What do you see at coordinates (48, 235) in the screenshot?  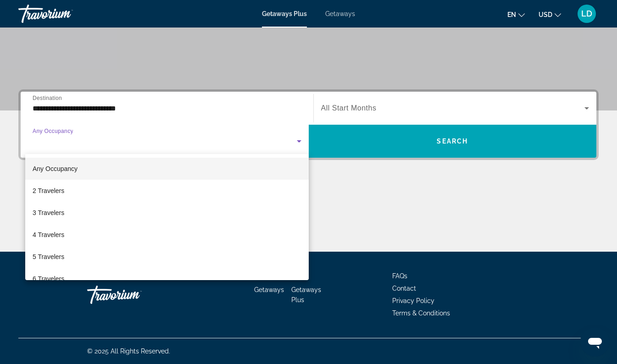 I see `span: 4 Travelers` at bounding box center [48, 235].